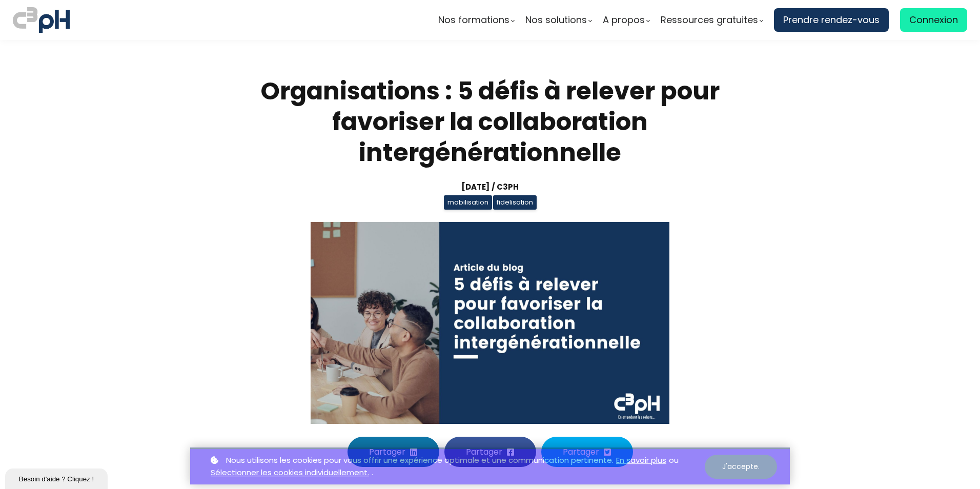 The width and height of the screenshot is (980, 489). What do you see at coordinates (490, 323) in the screenshot?
I see `img: 4c9a5d3e0c660e61710de9cf8bb0d369.jpg` at bounding box center [490, 323].